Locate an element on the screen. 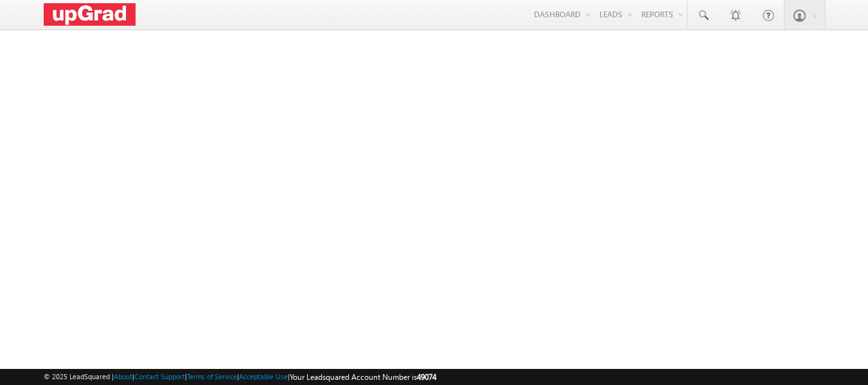  a: About is located at coordinates (122, 376).